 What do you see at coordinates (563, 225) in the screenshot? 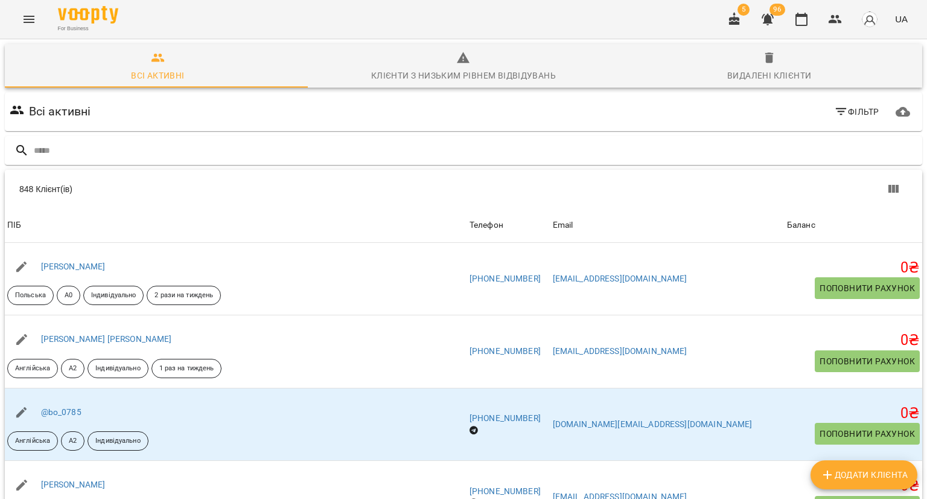
I see `div: Email` at bounding box center [563, 225].